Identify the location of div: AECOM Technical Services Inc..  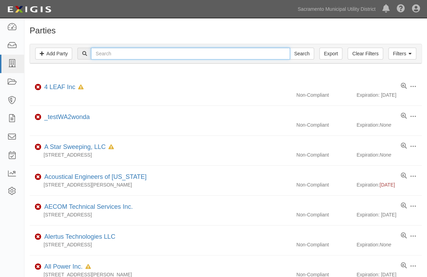
(87, 207).